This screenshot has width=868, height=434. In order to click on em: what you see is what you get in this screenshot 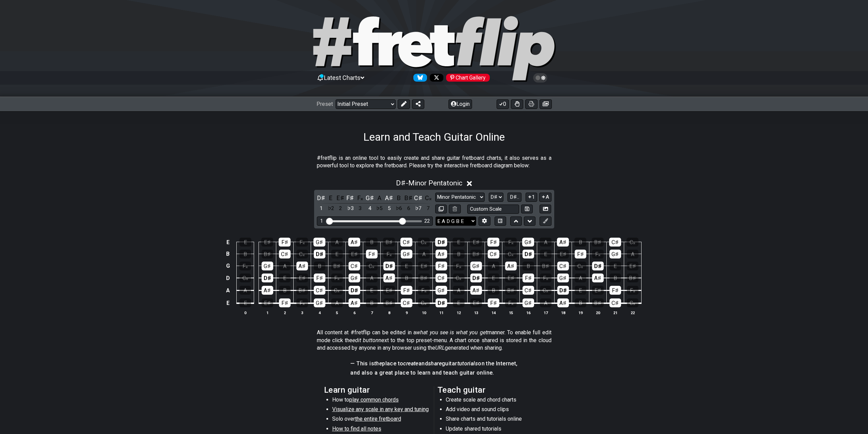, I will do `click(452, 332)`.